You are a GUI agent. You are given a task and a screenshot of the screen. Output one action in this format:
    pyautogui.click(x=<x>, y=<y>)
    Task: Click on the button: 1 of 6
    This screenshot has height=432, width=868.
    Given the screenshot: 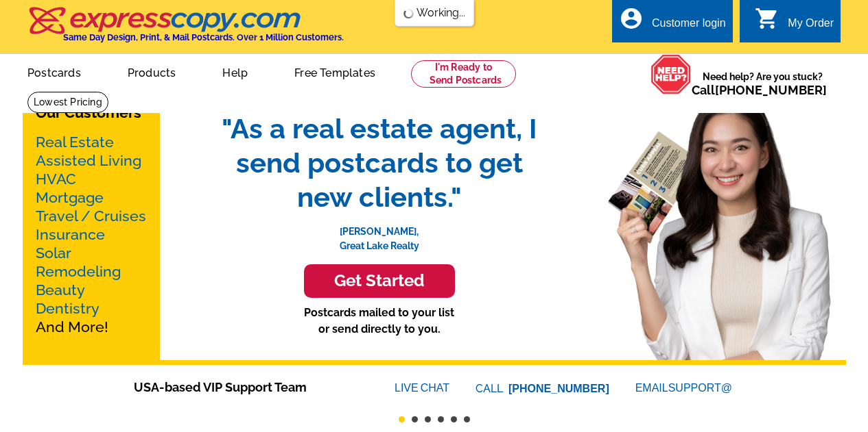 What is the action you would take?
    pyautogui.click(x=402, y=420)
    